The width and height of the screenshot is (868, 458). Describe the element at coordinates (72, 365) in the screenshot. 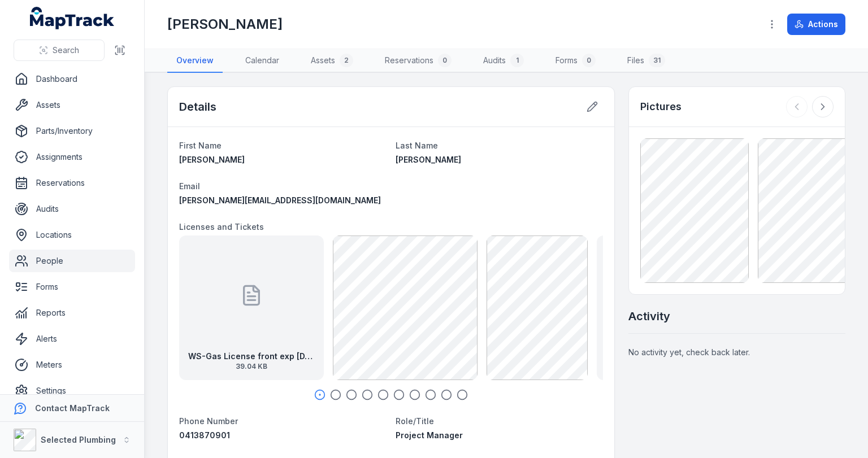

I see `a: Meters` at that location.